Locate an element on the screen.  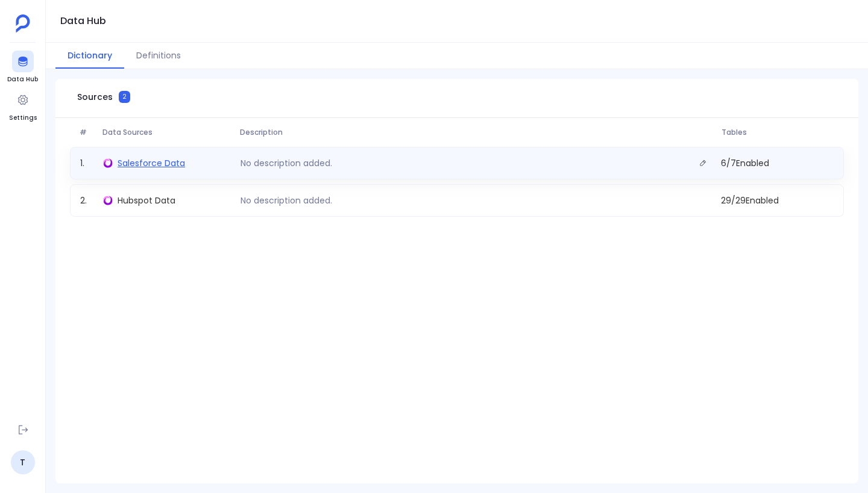
span: Tables is located at coordinates (777, 133).